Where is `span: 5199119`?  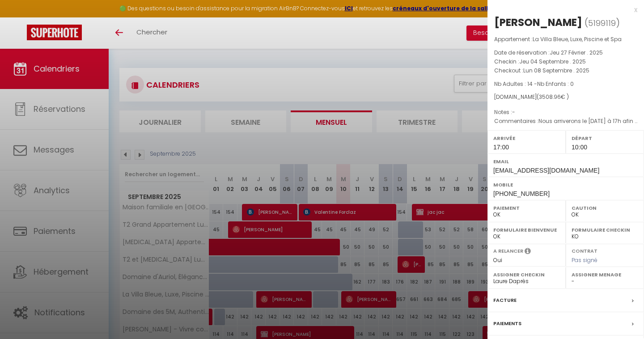
span: 5199119 is located at coordinates (602, 23).